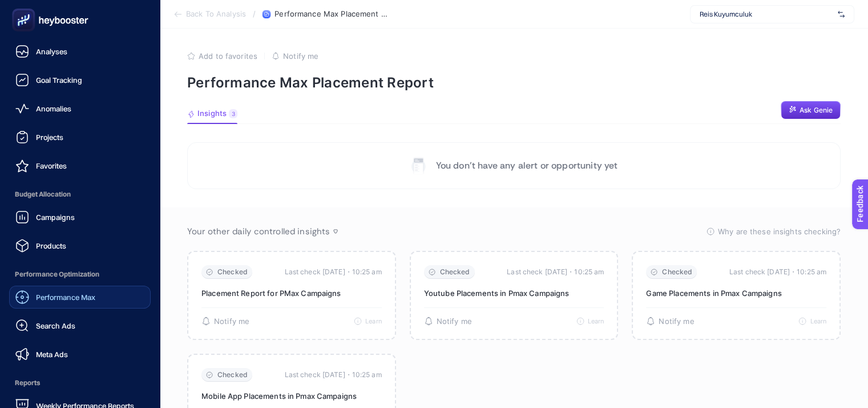 This screenshot has width=868, height=408. I want to click on span: Messages, so click(171, 372).